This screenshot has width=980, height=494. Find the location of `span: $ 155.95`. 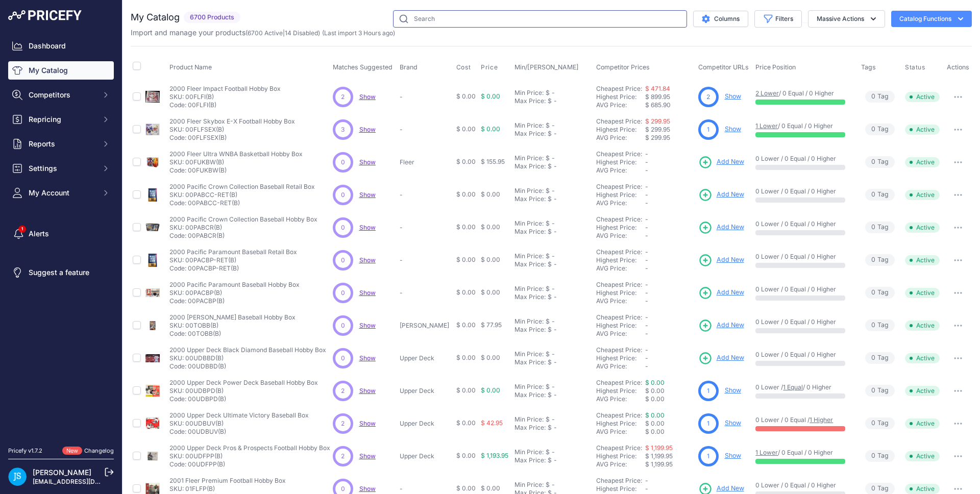

span: $ 155.95 is located at coordinates (492, 161).